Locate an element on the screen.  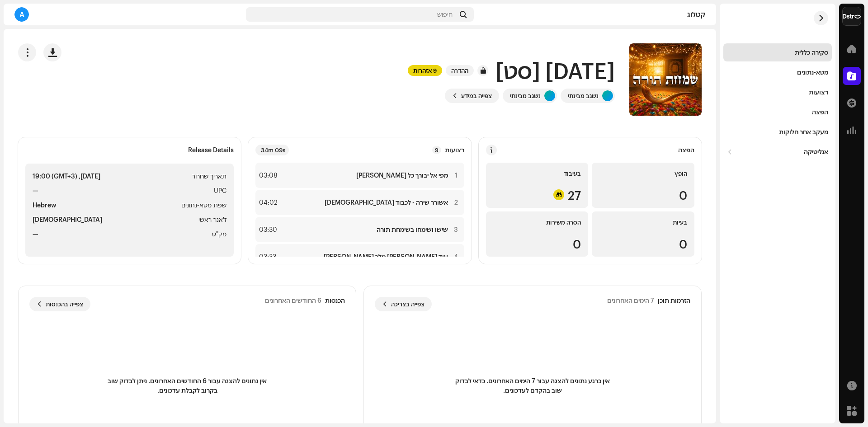
div: הופץ is located at coordinates (643, 174).